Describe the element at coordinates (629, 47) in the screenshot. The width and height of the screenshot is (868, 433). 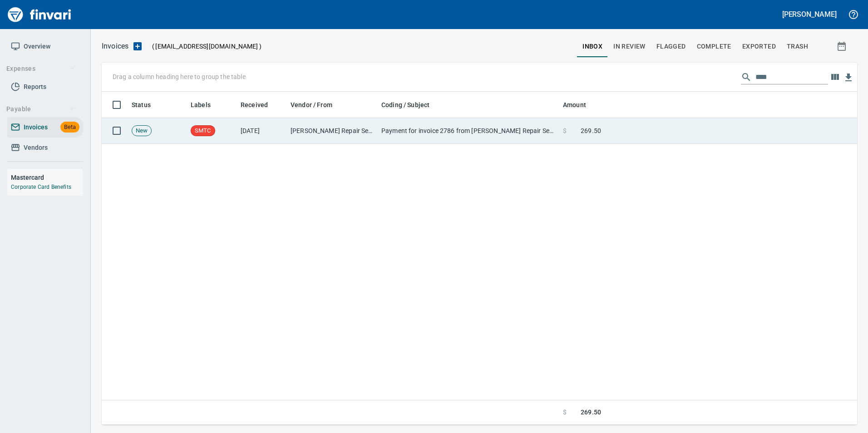
I see `span: In Review` at that location.